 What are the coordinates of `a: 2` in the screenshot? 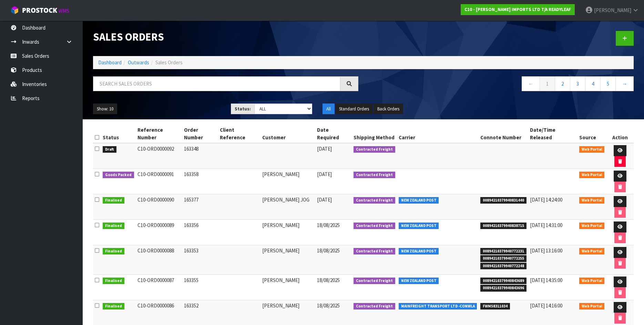 It's located at (562, 83).